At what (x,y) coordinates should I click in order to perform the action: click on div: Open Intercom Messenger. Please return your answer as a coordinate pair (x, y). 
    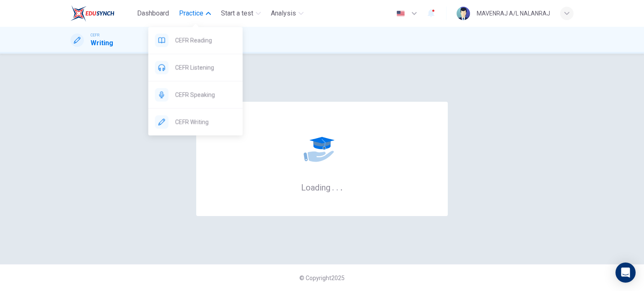
    Looking at the image, I should click on (625, 273).